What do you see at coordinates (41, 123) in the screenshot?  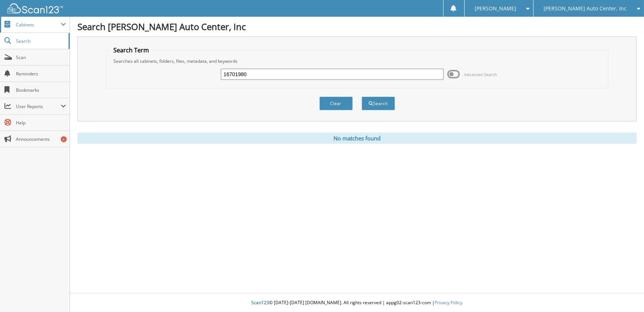 I see `span: Help` at bounding box center [41, 123].